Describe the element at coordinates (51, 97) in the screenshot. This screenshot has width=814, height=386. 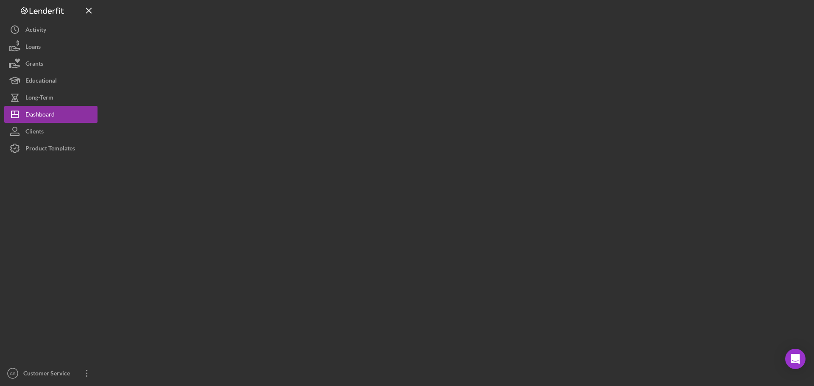
I see `a: Long-Term` at that location.